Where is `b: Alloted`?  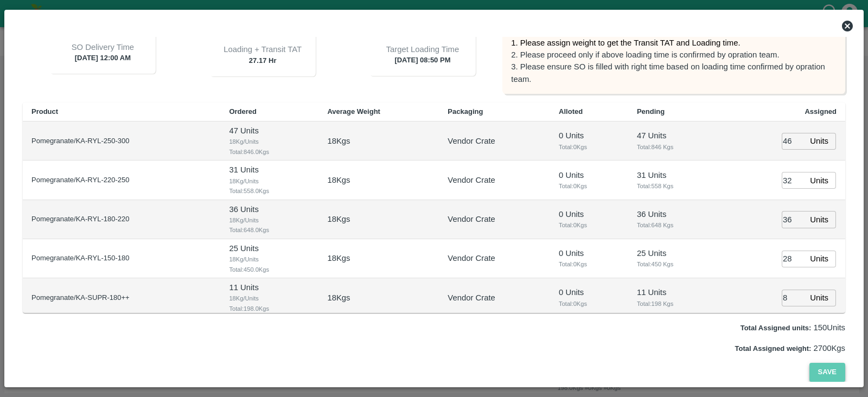
b: Alloted is located at coordinates (571, 111).